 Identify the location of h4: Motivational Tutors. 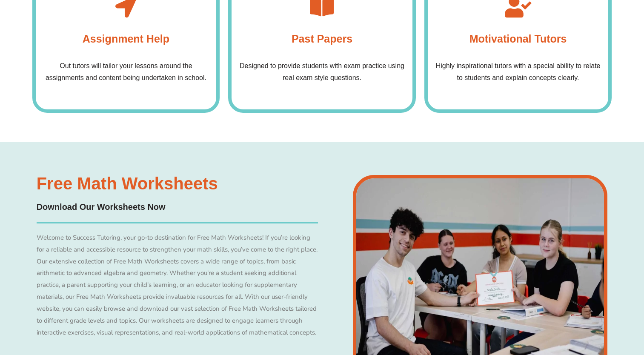
(518, 39).